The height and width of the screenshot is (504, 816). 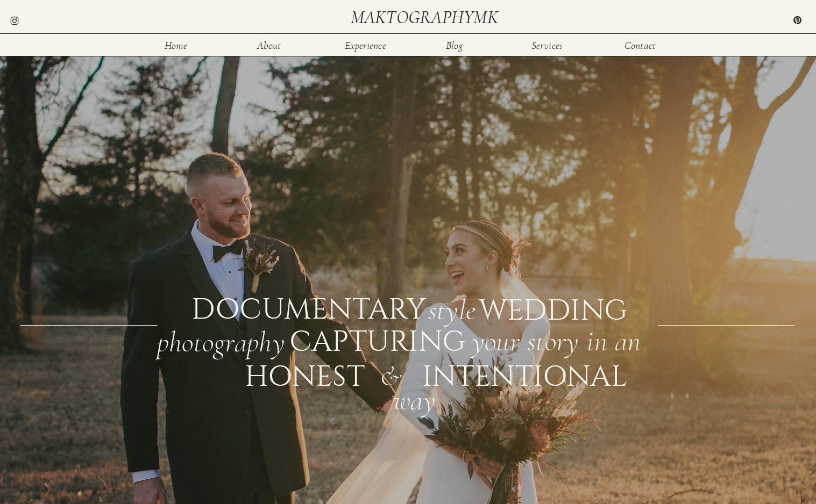 I want to click on div: your story in an, so click(x=564, y=339).